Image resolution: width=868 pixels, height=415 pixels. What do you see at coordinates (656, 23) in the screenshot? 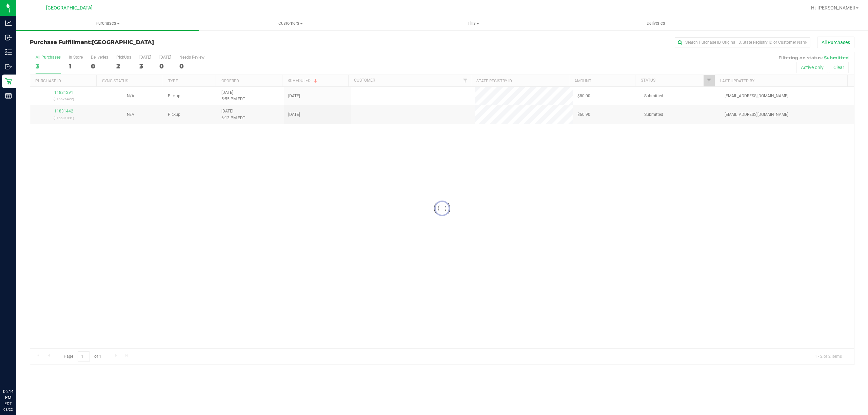
I see `a: Deliveries` at bounding box center [656, 23].